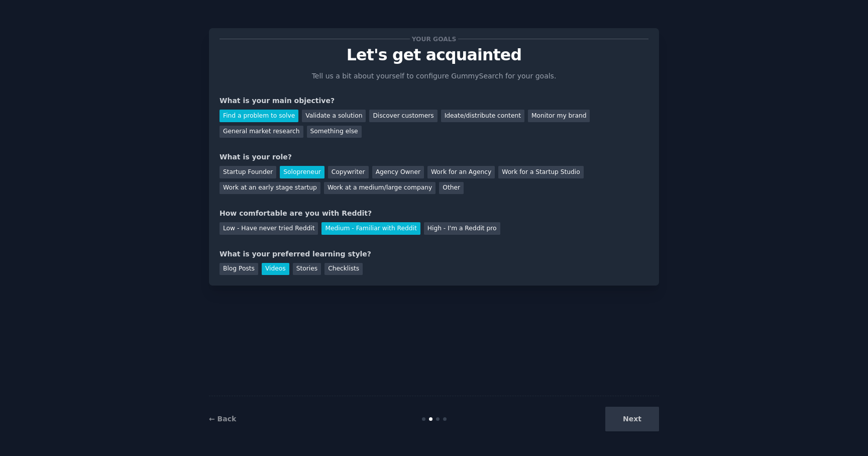 Image resolution: width=868 pixels, height=456 pixels. I want to click on div: Work at an early stage startup, so click(270, 188).